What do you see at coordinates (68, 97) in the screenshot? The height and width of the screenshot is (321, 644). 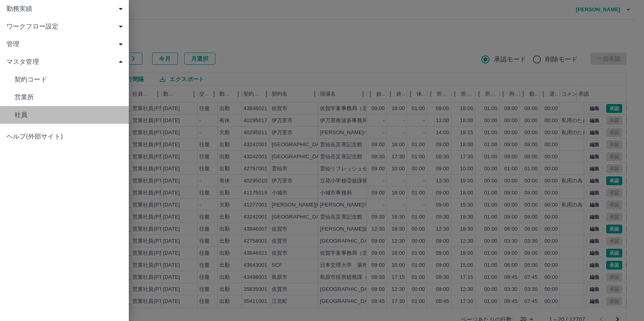 I see `span: 営業所` at bounding box center [68, 97].